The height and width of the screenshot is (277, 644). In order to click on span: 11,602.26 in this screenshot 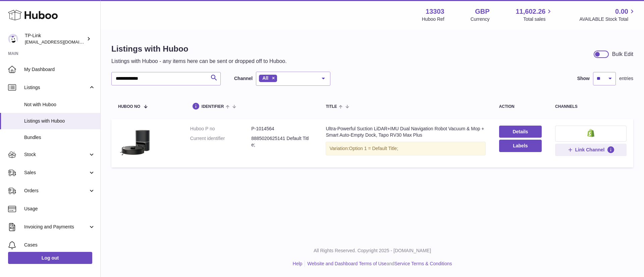, I will do `click(530, 12)`.